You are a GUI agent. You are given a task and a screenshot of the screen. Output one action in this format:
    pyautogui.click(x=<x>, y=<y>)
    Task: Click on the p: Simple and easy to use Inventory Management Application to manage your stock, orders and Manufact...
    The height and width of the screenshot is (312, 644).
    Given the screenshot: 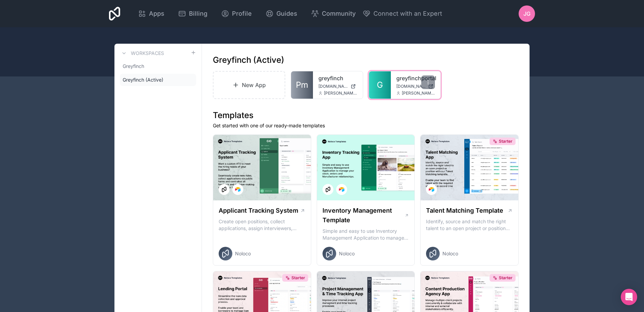 What is the action you would take?
    pyautogui.click(x=366, y=235)
    